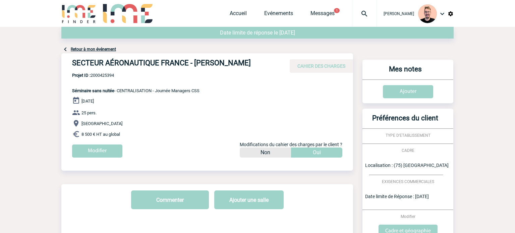  What do you see at coordinates (238, 15) in the screenshot?
I see `a: Accueil` at bounding box center [238, 15].